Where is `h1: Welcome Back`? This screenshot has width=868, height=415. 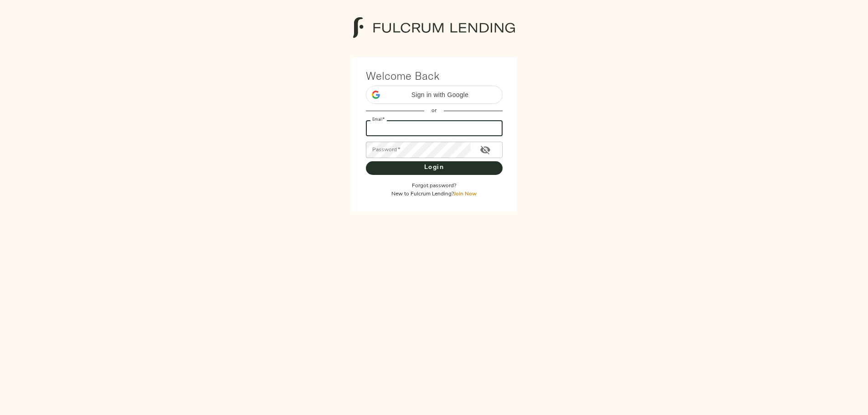 h1: Welcome Back is located at coordinates (434, 76).